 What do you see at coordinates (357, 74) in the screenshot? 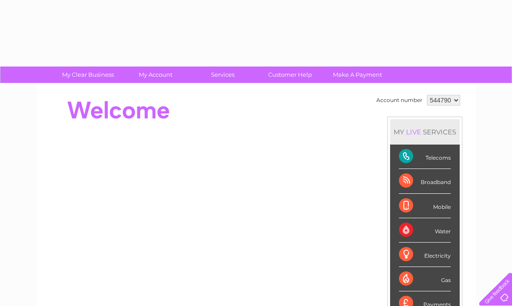
I see `a: Make A Payment` at bounding box center [357, 74].